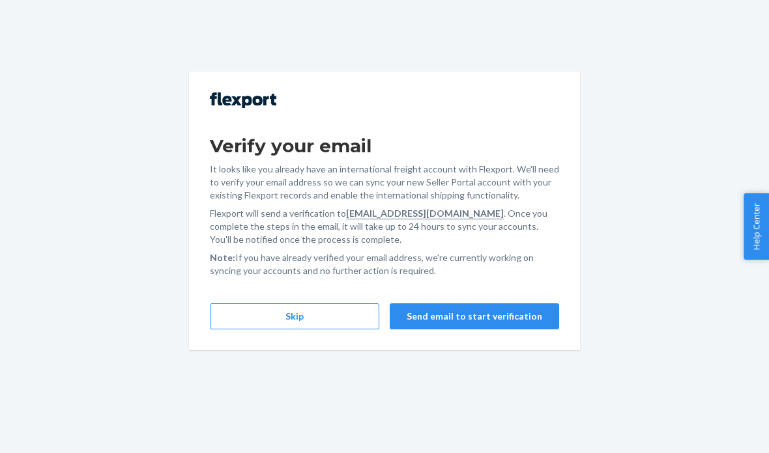 The image size is (769, 453). Describe the element at coordinates (756, 227) in the screenshot. I see `span: Help Center` at that location.